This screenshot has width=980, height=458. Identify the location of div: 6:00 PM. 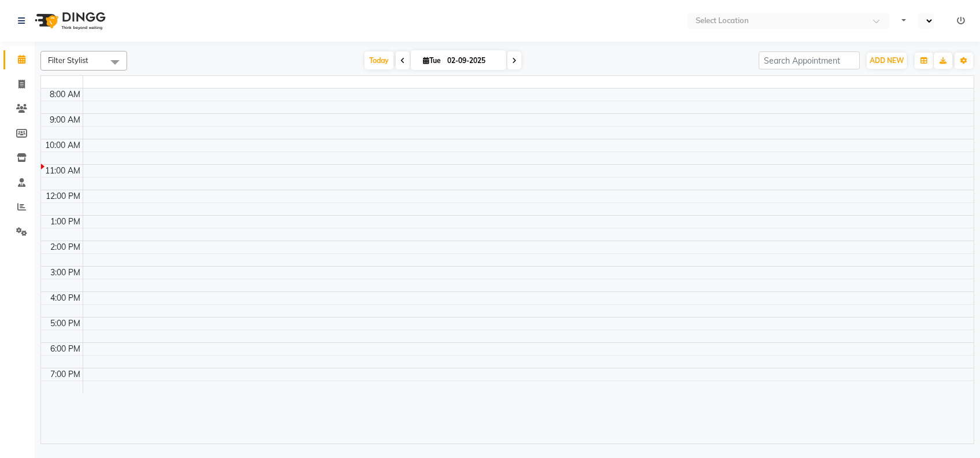
(65, 349).